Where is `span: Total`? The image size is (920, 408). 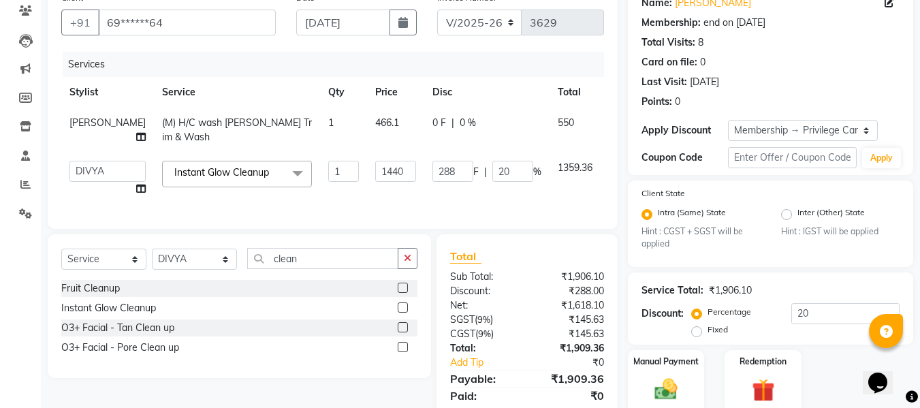
span: Total is located at coordinates (466, 256).